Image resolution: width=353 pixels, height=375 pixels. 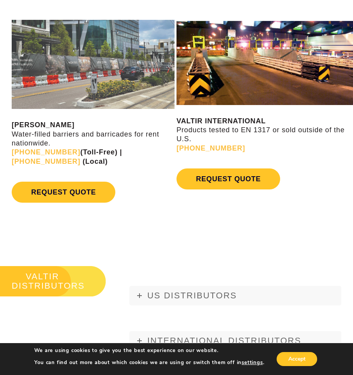 I want to click on p: You can find out more about which cookies we are using or switch them off in ., so click(x=149, y=363).